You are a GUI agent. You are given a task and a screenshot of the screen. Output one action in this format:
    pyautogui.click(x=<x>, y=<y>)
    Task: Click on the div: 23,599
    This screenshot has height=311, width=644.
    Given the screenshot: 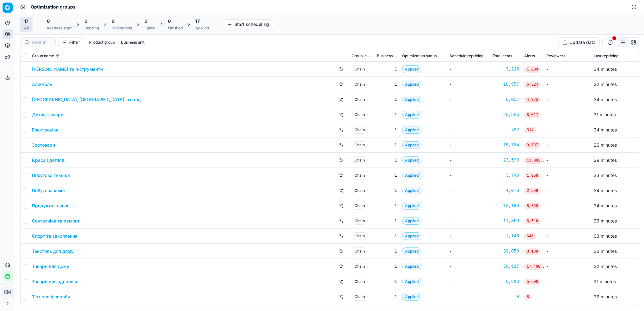 What is the action you would take?
    pyautogui.click(x=506, y=160)
    